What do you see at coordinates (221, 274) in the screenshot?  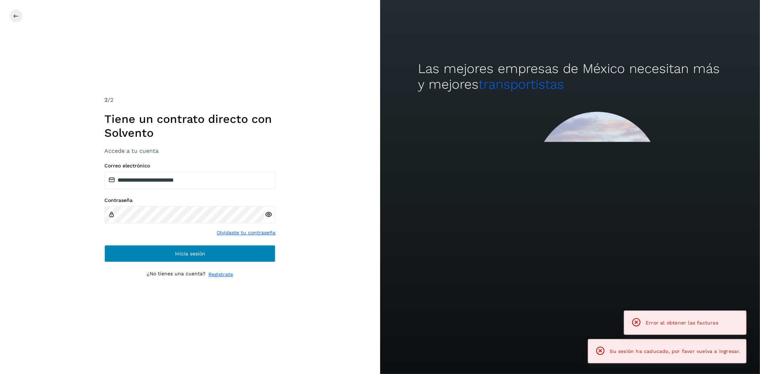 I see `a: Regístrate` at bounding box center [221, 274].